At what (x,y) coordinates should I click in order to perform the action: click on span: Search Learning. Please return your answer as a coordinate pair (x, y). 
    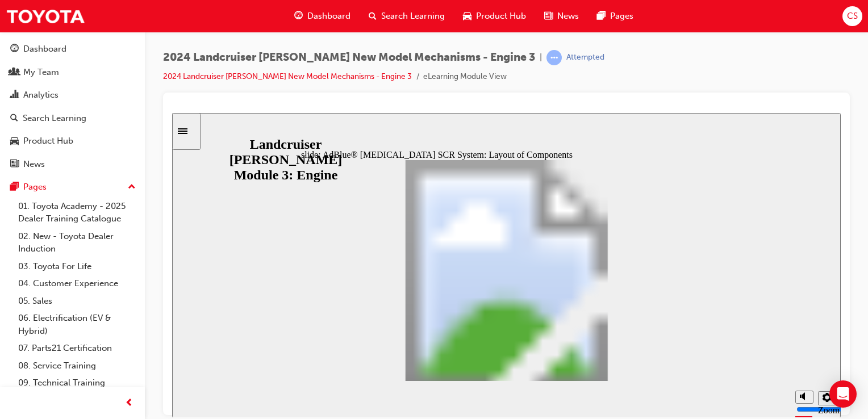
    Looking at the image, I should click on (413, 16).